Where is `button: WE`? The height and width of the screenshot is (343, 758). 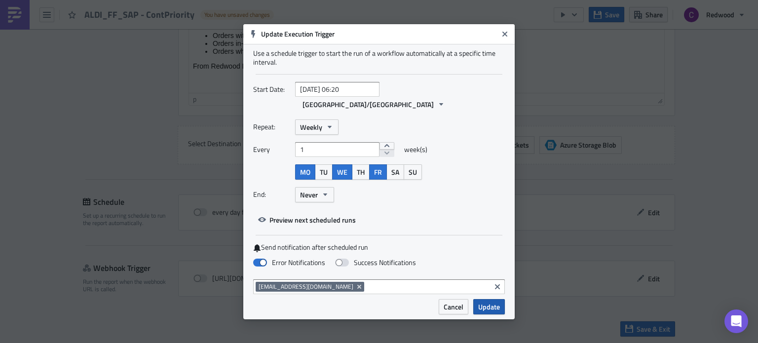 button: WE is located at coordinates (342, 172).